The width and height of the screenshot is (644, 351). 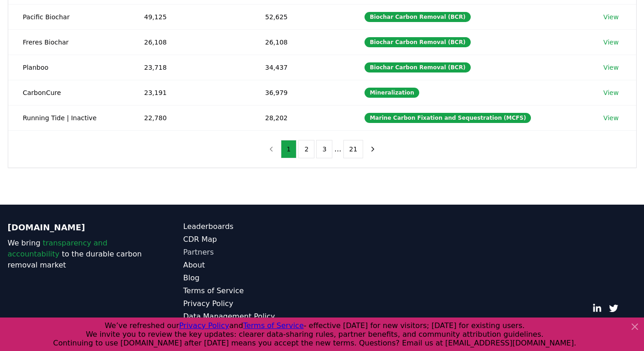 I want to click on button: 1, so click(x=289, y=149).